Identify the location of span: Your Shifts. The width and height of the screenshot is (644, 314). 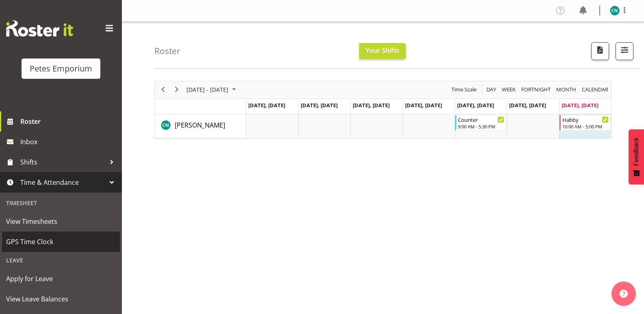
(382, 50).